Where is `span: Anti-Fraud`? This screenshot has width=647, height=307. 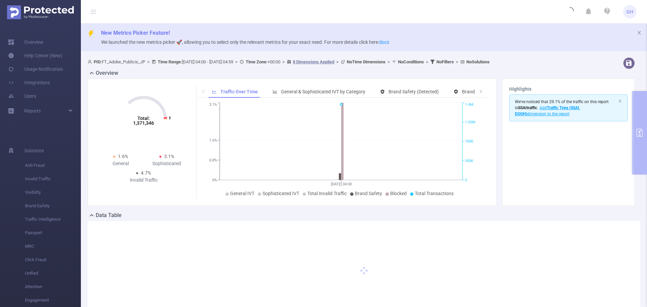 span: Anti-Fraud is located at coordinates (53, 165).